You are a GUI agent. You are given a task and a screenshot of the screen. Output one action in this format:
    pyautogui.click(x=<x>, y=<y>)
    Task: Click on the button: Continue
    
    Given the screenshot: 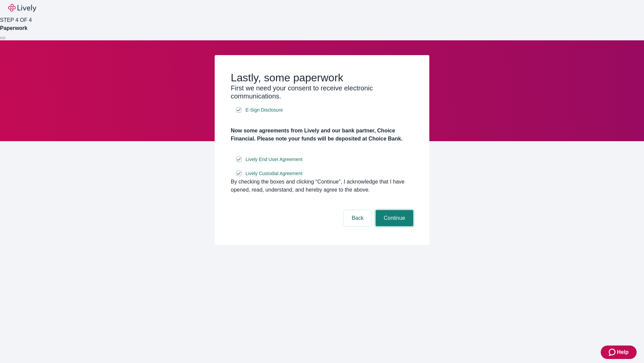 What is the action you would take?
    pyautogui.click(x=395, y=218)
    